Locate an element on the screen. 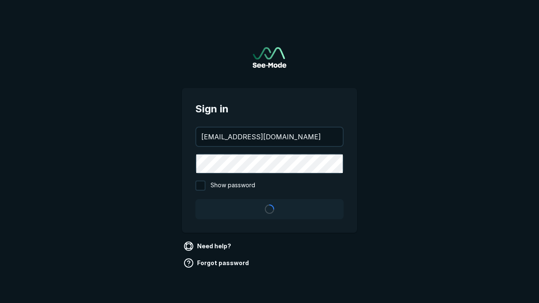 This screenshot has width=539, height=303. span: Show password is located at coordinates (233, 186).